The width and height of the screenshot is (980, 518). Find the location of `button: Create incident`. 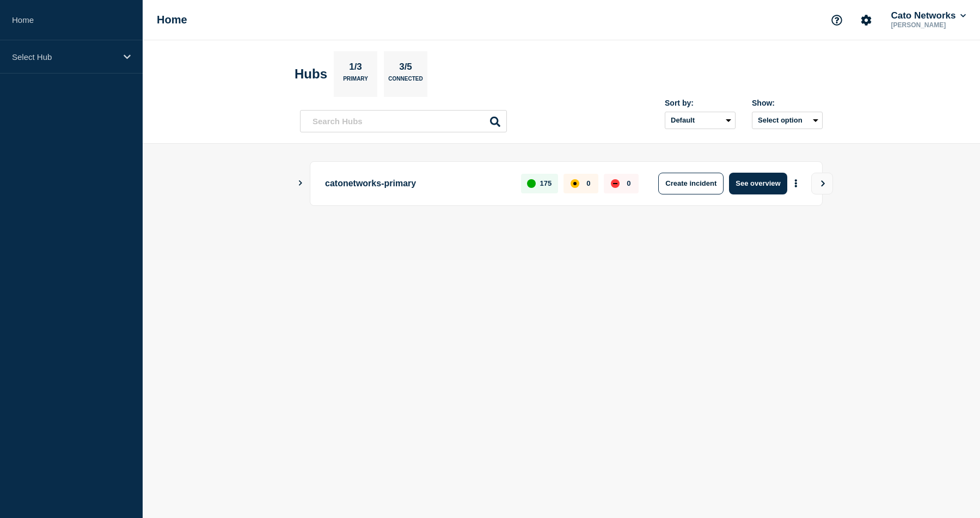

button: Create incident is located at coordinates (691, 184).